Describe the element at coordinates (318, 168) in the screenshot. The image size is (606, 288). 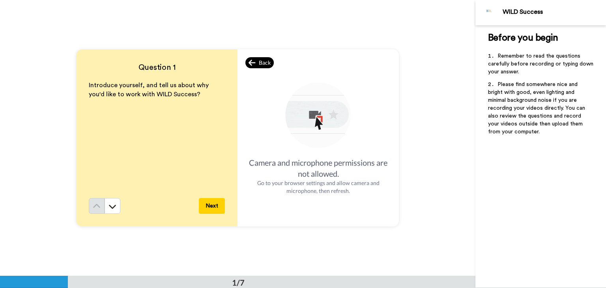
I see `div: Camera and microphone permissions are not allowed.` at that location.